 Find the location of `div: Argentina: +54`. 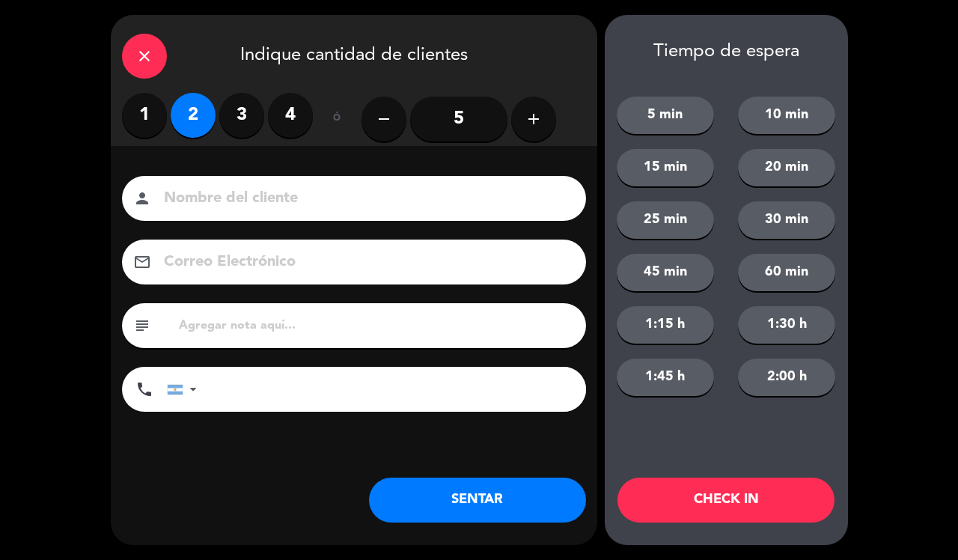

div: Argentina: +54 is located at coordinates (185, 389).